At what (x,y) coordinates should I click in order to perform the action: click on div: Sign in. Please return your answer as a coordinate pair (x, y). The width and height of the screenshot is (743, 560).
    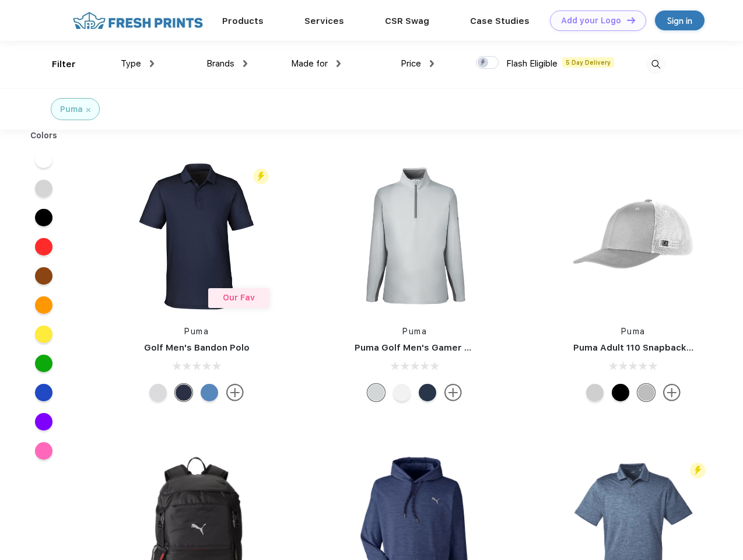
    Looking at the image, I should click on (679, 21).